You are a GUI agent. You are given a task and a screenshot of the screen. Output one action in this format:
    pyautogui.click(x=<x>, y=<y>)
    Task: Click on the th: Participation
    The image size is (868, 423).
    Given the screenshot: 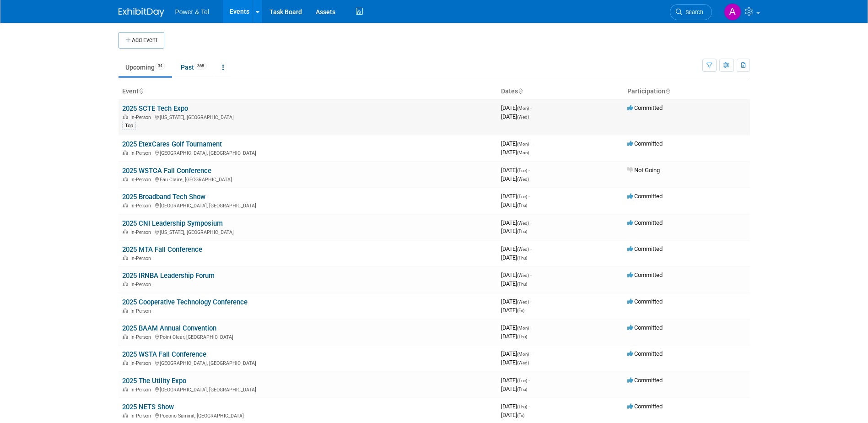 What is the action you would take?
    pyautogui.click(x=687, y=92)
    